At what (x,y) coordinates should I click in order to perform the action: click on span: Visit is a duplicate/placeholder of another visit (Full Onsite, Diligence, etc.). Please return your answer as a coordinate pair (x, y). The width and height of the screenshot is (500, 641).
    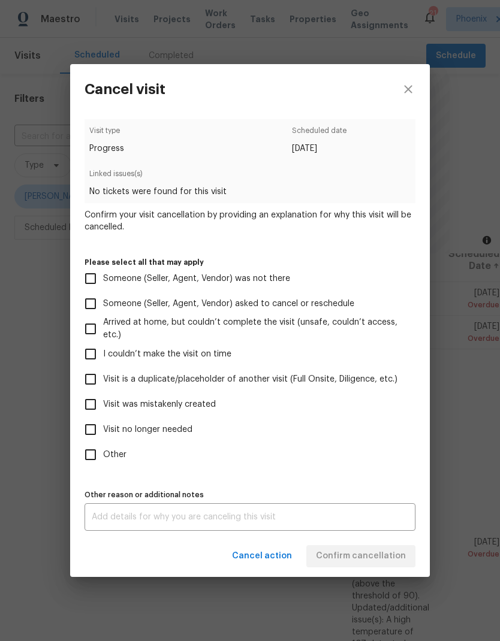
    Looking at the image, I should click on (250, 379).